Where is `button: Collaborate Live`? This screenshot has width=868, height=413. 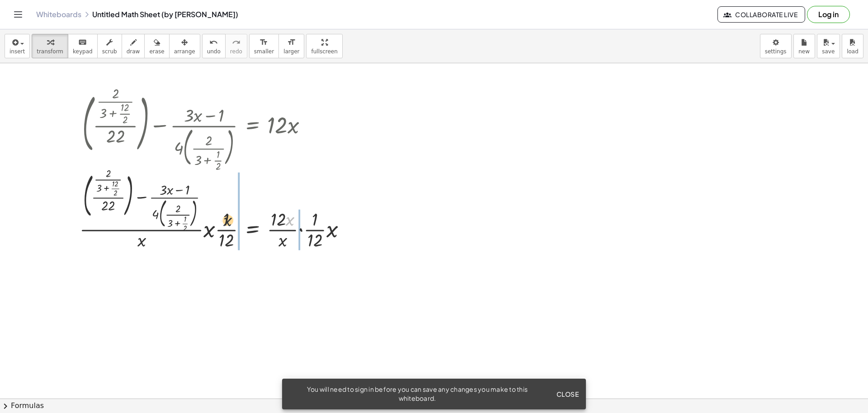
button: Collaborate Live is located at coordinates (761, 14).